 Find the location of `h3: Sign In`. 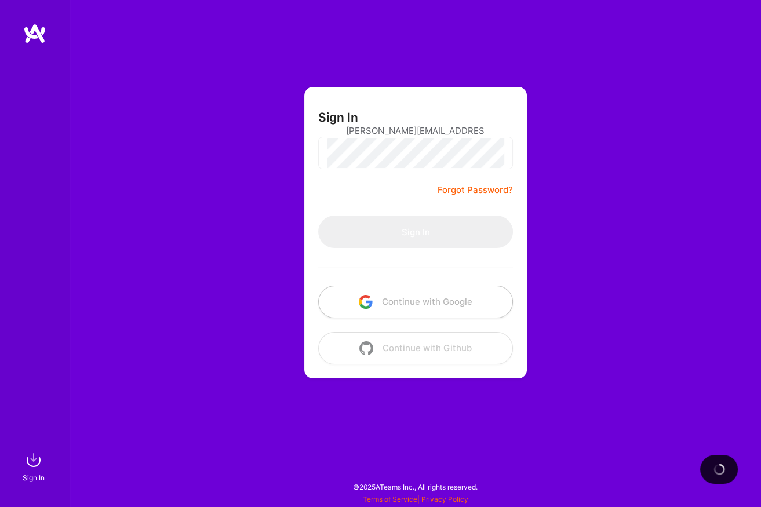

h3: Sign In is located at coordinates (338, 117).